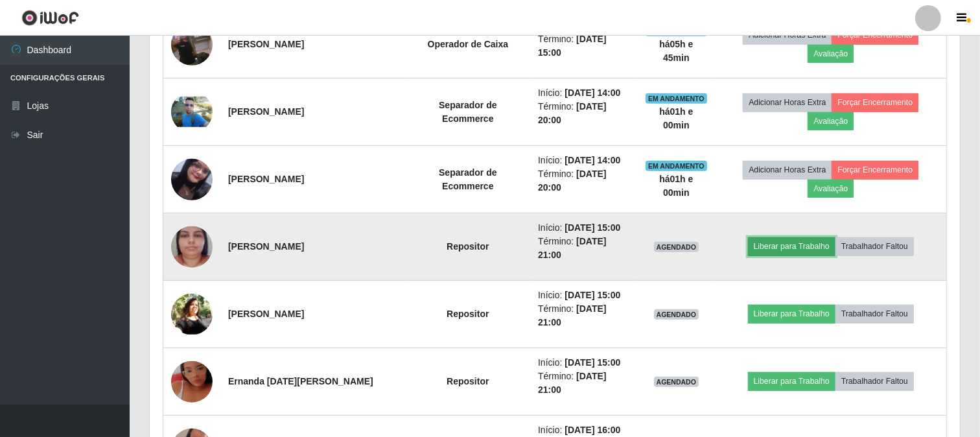  Describe the element at coordinates (192, 45) in the screenshot. I see `img: 1725070298663.jpeg` at that location.